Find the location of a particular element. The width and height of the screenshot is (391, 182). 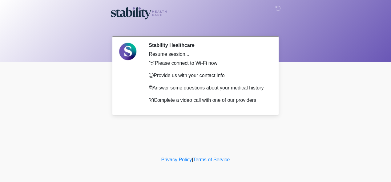

p: Answer some questions about your medical history is located at coordinates (208, 88).